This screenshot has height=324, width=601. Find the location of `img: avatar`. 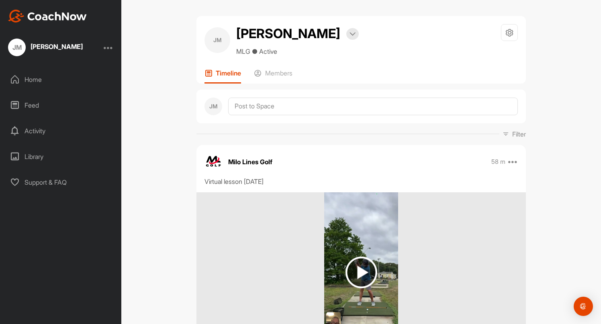

img: avatar is located at coordinates (213, 162).